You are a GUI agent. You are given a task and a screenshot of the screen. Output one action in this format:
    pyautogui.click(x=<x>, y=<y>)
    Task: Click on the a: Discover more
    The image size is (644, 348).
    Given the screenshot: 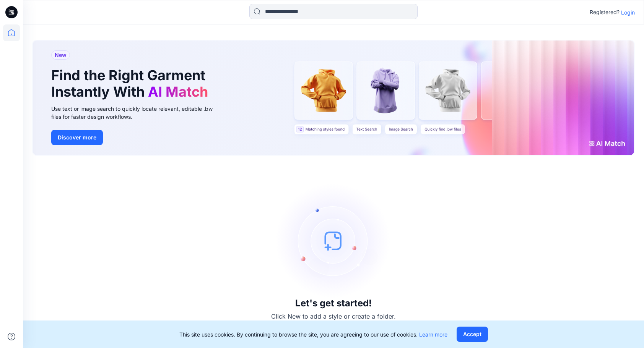 What is the action you would take?
    pyautogui.click(x=77, y=138)
    